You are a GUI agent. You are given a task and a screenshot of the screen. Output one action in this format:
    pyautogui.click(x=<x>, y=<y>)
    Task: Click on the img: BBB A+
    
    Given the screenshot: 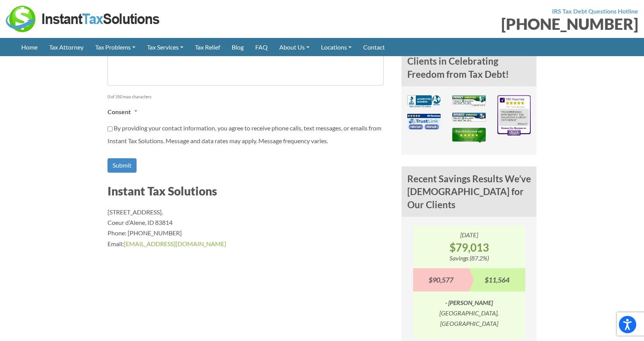 What is the action you would take?
    pyautogui.click(x=424, y=101)
    